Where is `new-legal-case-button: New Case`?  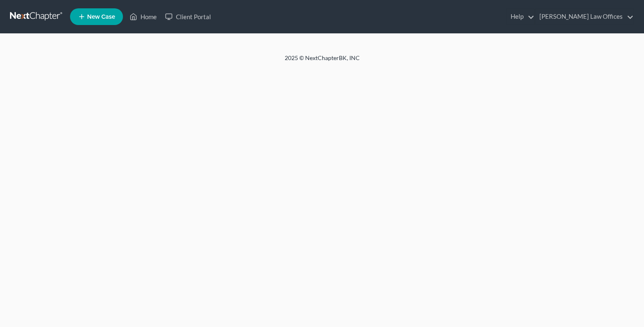 new-legal-case-button: New Case is located at coordinates (97, 17).